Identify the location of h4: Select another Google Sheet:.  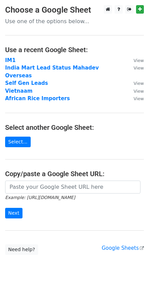
(74, 127).